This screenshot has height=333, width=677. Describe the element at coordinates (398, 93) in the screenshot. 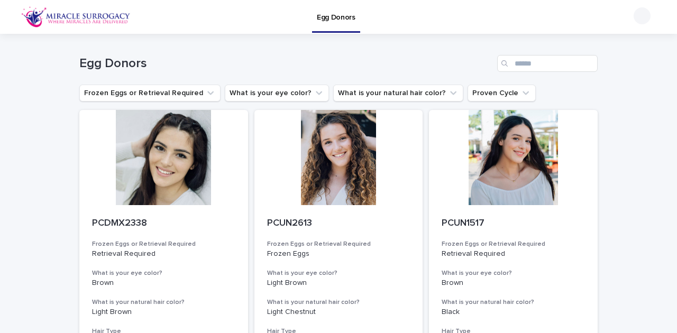

I see `button: What is your natural hair color?` at that location.